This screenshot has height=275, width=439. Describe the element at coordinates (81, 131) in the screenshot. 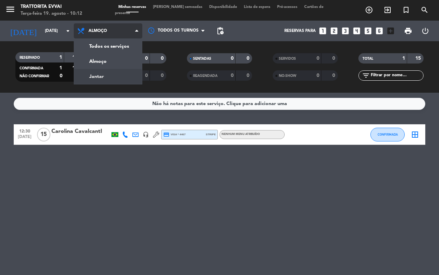

I see `div: Carolina CavalcantI` at that location.